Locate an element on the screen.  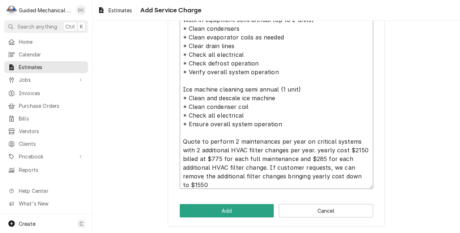
span: What's New is located at coordinates (51, 203).